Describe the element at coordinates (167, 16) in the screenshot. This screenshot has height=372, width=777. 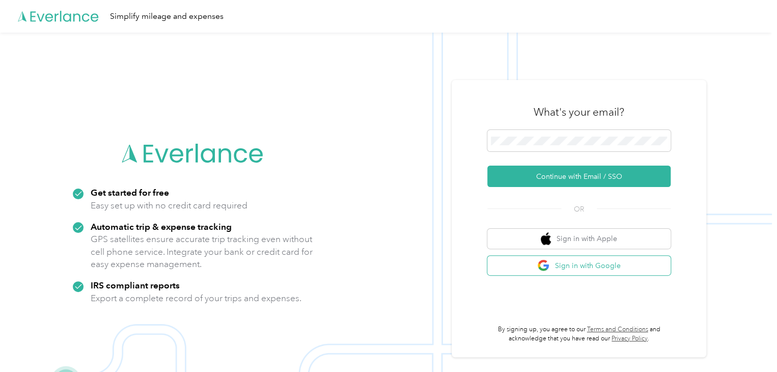
I see `div: Simplify mileage and expenses` at that location.